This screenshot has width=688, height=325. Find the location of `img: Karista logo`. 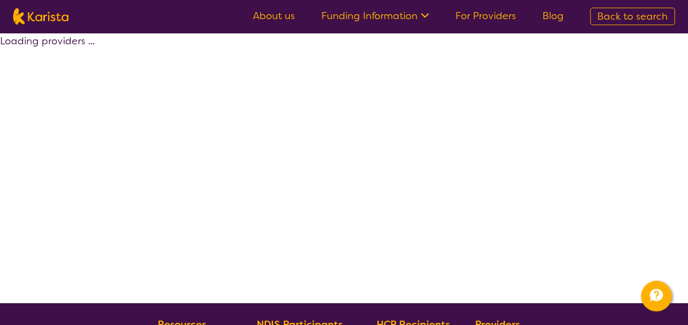

img: Karista logo is located at coordinates (40, 16).